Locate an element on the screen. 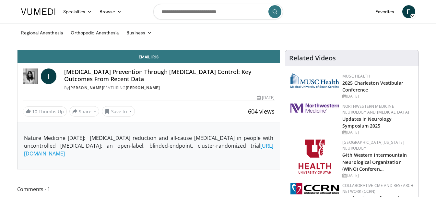 The width and height of the screenshot is (436, 197). img: 28791e84-01ee-459c-8a20-346b708451fc.webp.150x105_q85_autocrop_double_scale_upscale_version-0.2.png is located at coordinates (315, 81).